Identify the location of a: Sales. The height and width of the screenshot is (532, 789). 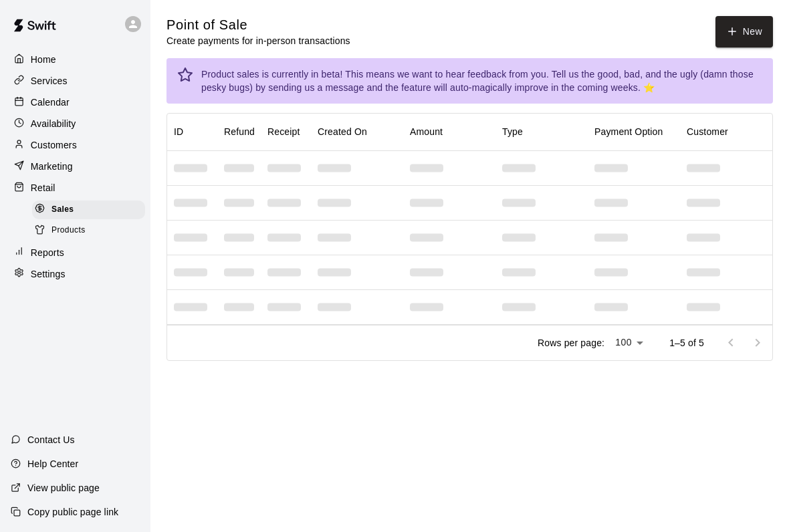
(91, 210).